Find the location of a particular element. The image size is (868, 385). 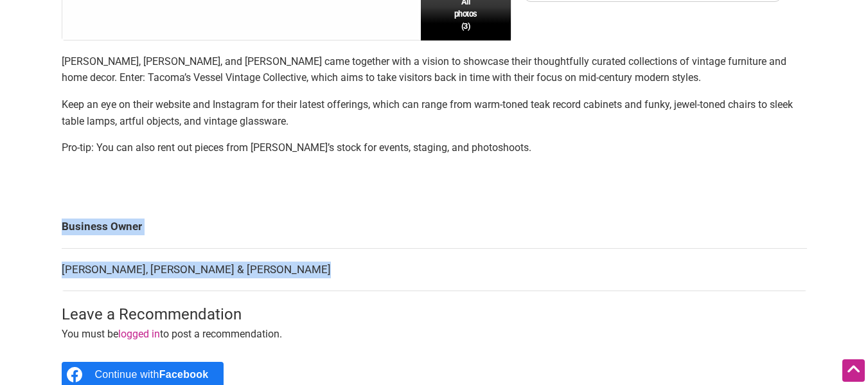

span: Upgrade is located at coordinates (22, 20).